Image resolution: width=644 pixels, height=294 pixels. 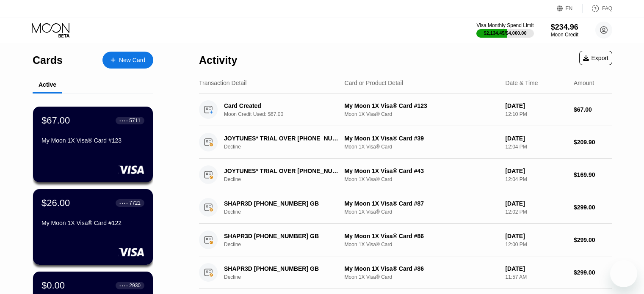 I want to click on div: Transaction Detail, so click(x=223, y=83).